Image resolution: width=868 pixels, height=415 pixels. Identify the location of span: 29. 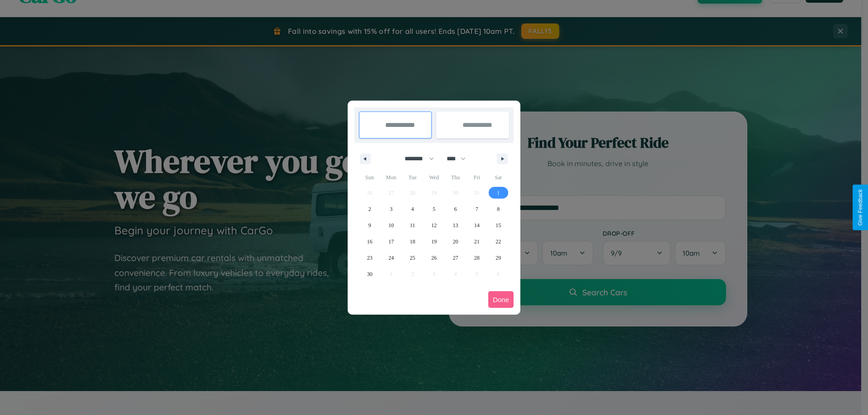
(498, 258).